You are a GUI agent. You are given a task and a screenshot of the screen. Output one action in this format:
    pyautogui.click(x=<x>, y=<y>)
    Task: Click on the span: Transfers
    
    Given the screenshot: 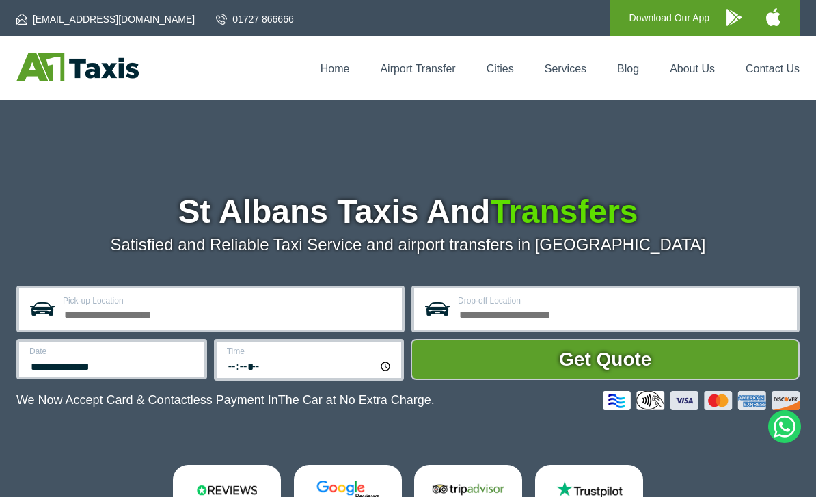 What is the action you would take?
    pyautogui.click(x=564, y=211)
    